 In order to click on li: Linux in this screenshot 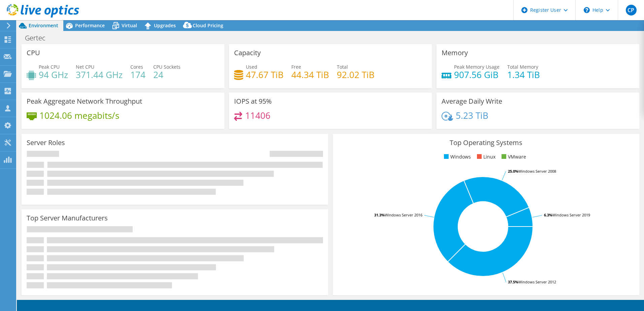, I will do `click(485, 157)`.